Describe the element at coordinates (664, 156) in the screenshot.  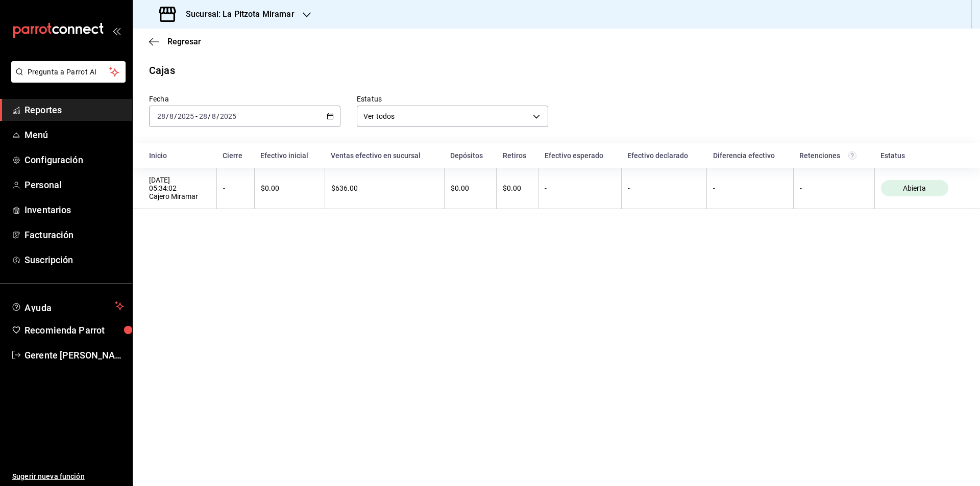
I see `div: Efectivo declarado` at that location.